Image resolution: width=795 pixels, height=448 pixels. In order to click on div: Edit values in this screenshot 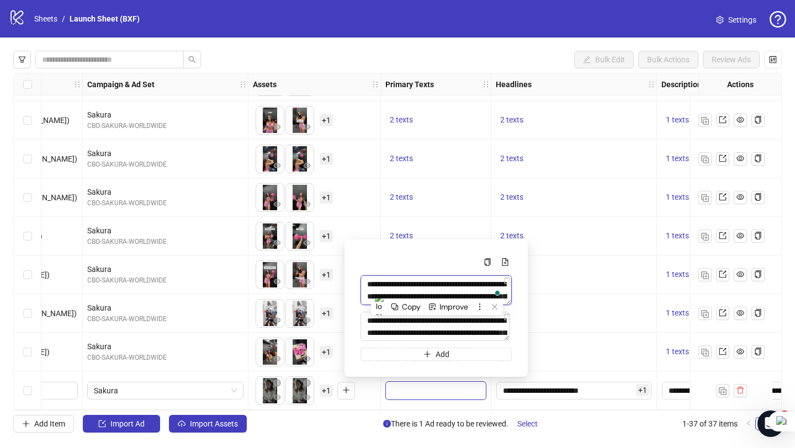, I will do `click(573, 391)`.